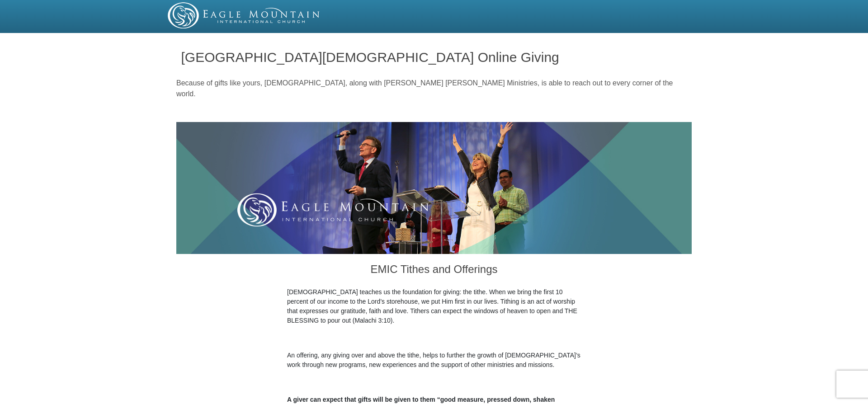  I want to click on h3: EMIC Tithes and Offerings, so click(434, 270).